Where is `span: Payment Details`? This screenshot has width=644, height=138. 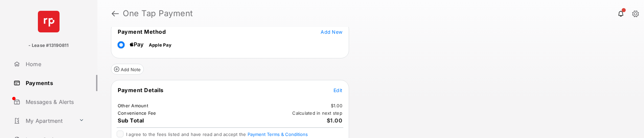
span: Payment Details is located at coordinates (141, 90).